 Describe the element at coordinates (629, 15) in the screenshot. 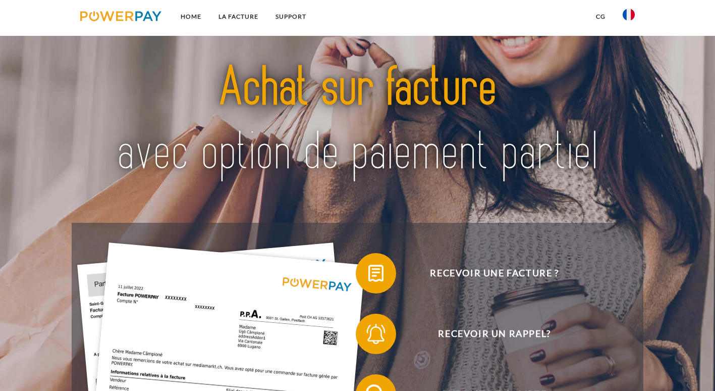

I see `img: fr` at that location.